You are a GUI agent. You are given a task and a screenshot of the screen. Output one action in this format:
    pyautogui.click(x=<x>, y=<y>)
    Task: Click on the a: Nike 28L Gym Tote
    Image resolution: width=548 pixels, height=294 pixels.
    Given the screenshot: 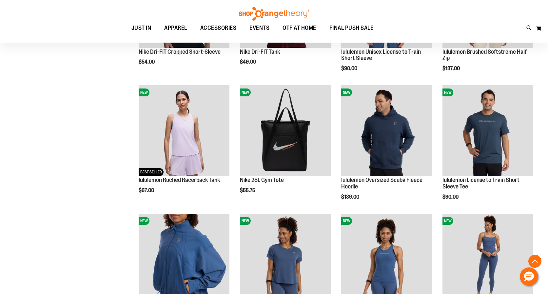 What is the action you would take?
    pyautogui.click(x=262, y=180)
    